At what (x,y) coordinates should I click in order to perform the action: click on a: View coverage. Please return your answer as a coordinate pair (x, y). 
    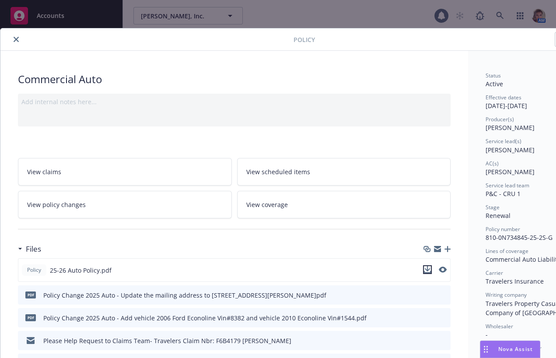
    Looking at the image, I should click on (344, 204).